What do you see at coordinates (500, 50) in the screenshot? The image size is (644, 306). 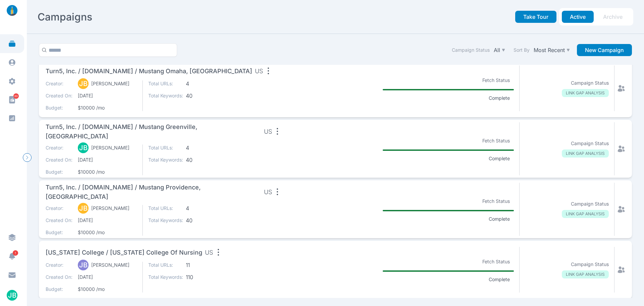 I see `button: All` at bounding box center [500, 50].